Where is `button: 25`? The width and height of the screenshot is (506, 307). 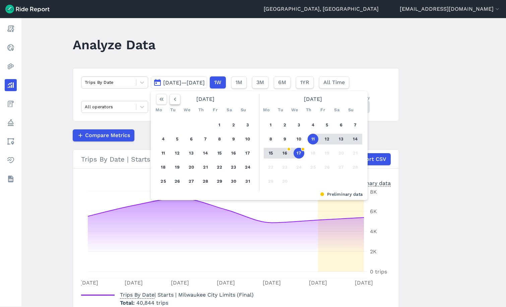
button: 25 is located at coordinates (163, 181).